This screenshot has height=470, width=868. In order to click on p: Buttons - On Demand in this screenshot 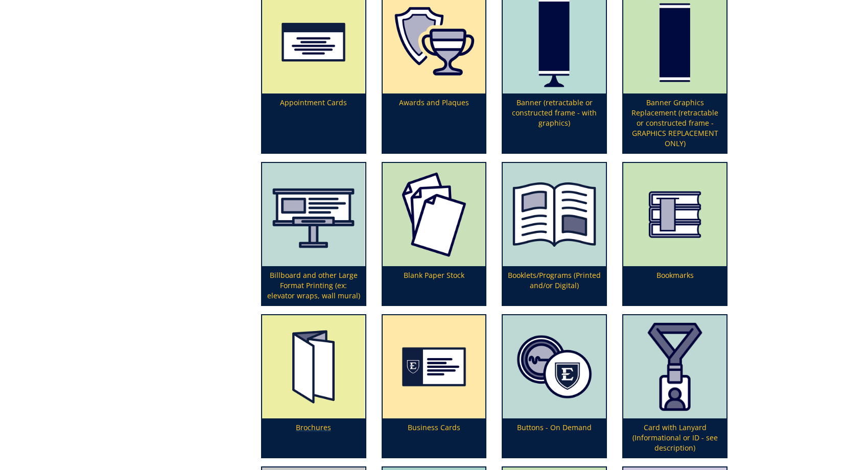, I will do `click(555, 438)`.